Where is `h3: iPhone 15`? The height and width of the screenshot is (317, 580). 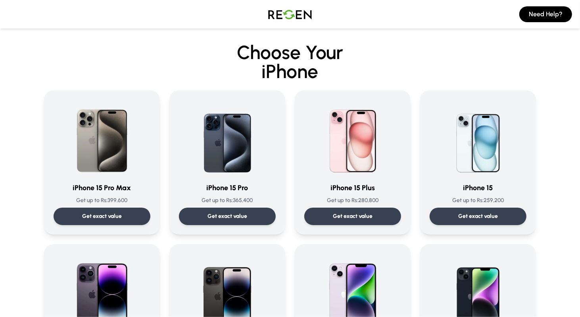
h3: iPhone 15 is located at coordinates (478, 188).